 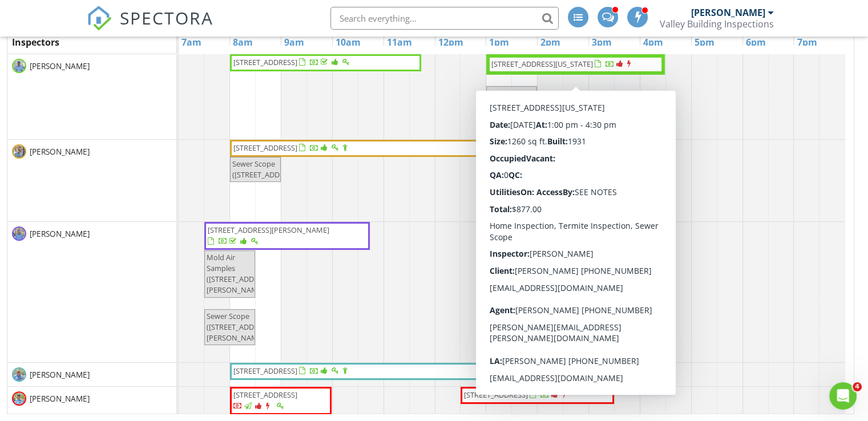 I want to click on input: Search everything..., so click(x=445, y=18).